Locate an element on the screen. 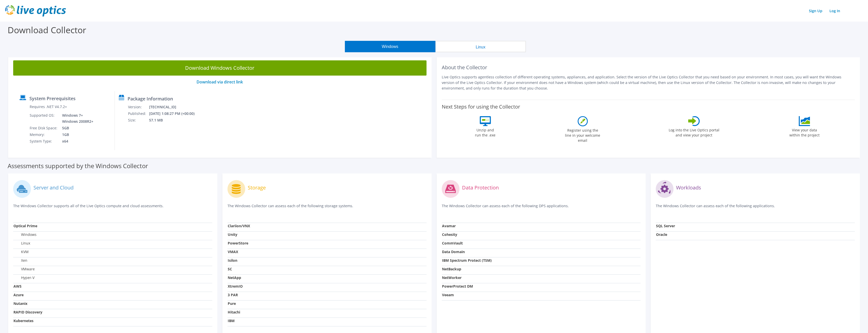  p: The Windows Collector can assess each of the following storage systems. is located at coordinates (327, 208).